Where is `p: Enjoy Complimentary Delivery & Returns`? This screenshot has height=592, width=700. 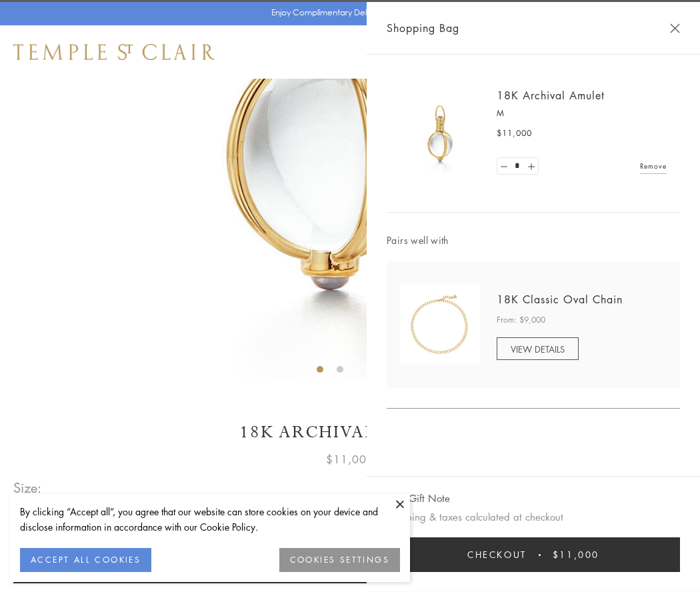
p: Enjoy Complimentary Delivery & Returns is located at coordinates (347, 13).